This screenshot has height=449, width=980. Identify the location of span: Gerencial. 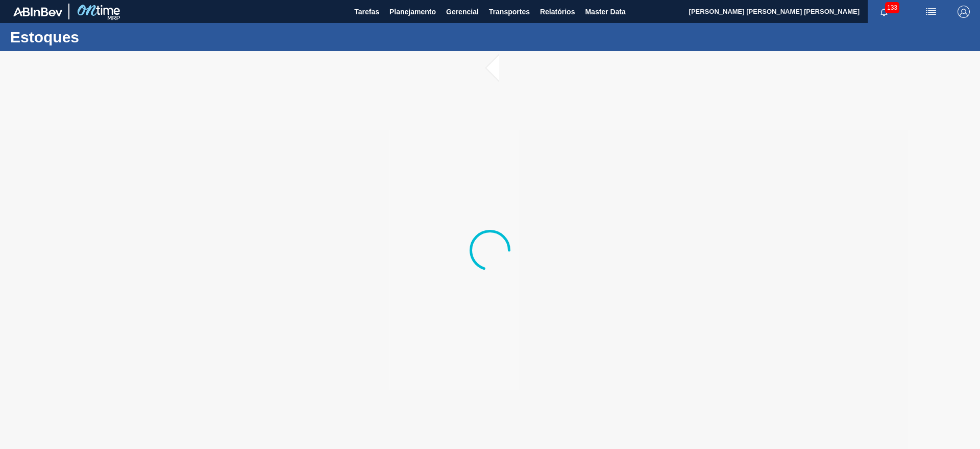
(463, 12).